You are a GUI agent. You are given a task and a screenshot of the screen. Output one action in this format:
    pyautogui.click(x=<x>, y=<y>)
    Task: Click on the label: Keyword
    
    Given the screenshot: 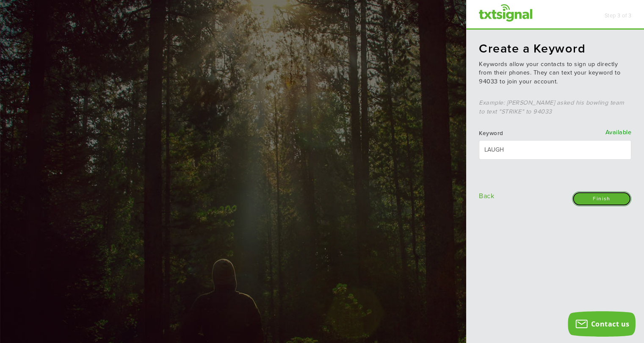 What is the action you would take?
    pyautogui.click(x=491, y=133)
    